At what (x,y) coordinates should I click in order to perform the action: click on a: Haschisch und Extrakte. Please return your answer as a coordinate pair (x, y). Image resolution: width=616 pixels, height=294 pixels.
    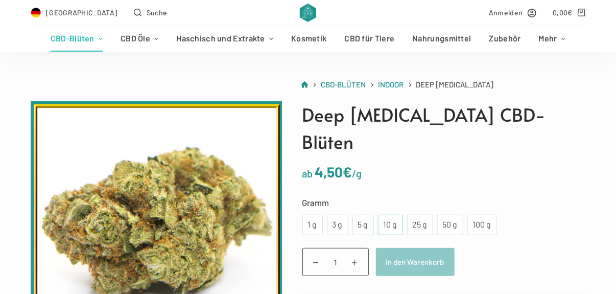
    Looking at the image, I should click on (225, 39).